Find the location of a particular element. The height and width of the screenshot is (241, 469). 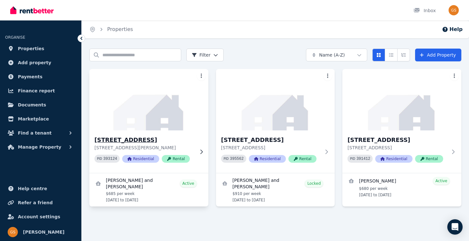

code: 391412 is located at coordinates (363, 159).